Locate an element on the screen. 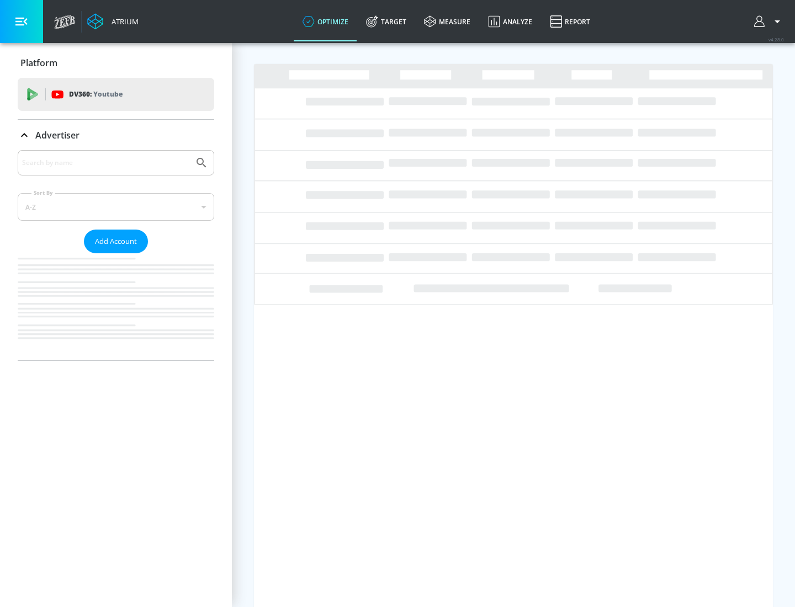  p: DV360: is located at coordinates (96, 94).